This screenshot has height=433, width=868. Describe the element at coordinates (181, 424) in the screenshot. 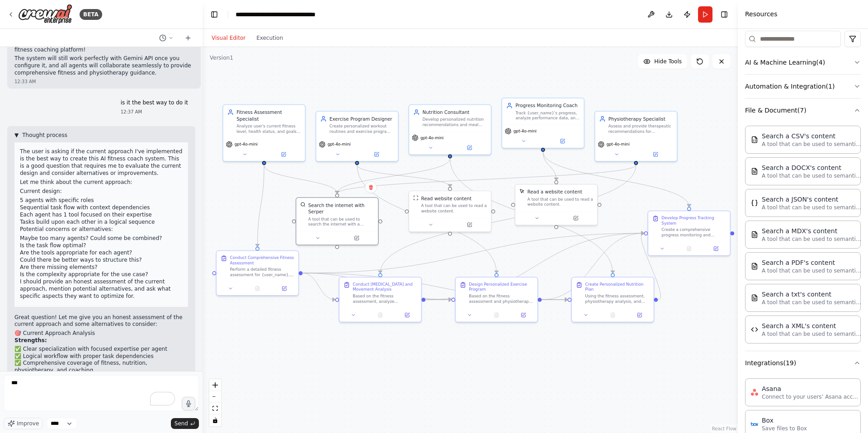

I see `span: Send` at that location.